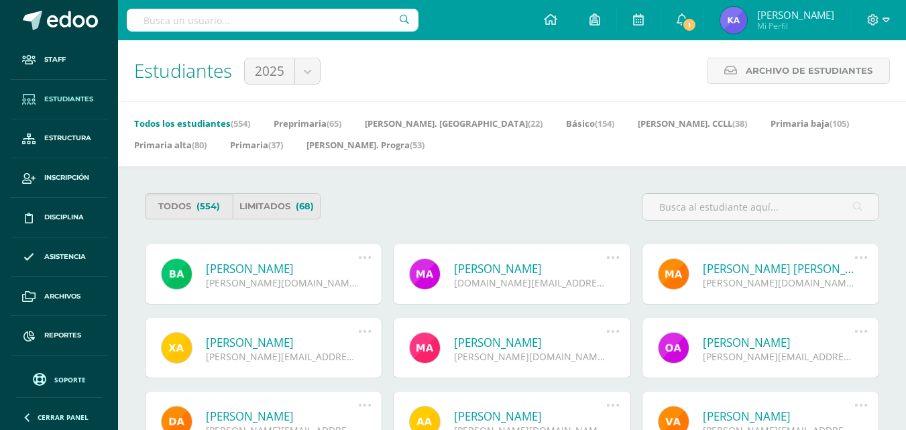 This screenshot has width=906, height=430. What do you see at coordinates (59, 296) in the screenshot?
I see `a: Archivos` at bounding box center [59, 296].